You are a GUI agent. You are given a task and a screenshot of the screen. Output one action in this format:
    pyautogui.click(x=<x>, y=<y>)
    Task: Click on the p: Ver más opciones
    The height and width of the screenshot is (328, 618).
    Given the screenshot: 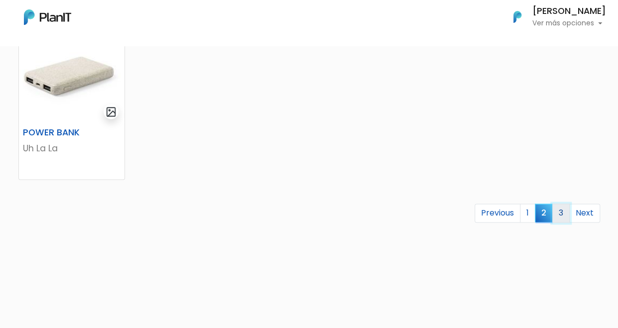 What is the action you would take?
    pyautogui.click(x=569, y=23)
    